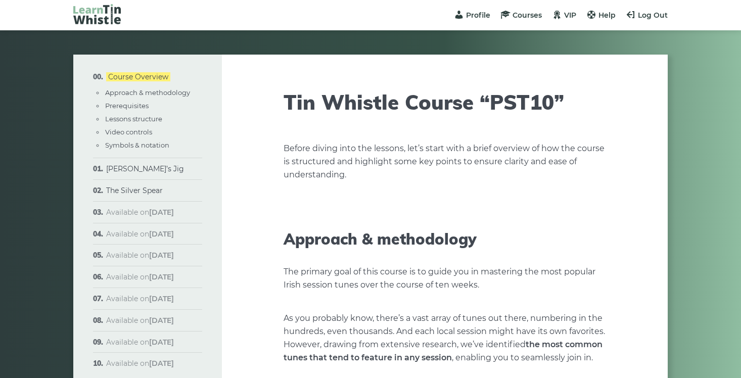 The image size is (741, 378). What do you see at coordinates (445, 162) in the screenshot?
I see `p: Before diving into the lessons, let’s start with a brief overview of how the course is structured...` at bounding box center [445, 162].